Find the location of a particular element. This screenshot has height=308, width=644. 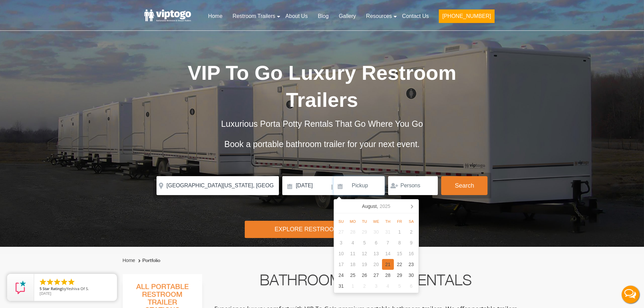

span: 5 is located at coordinates (41, 289).